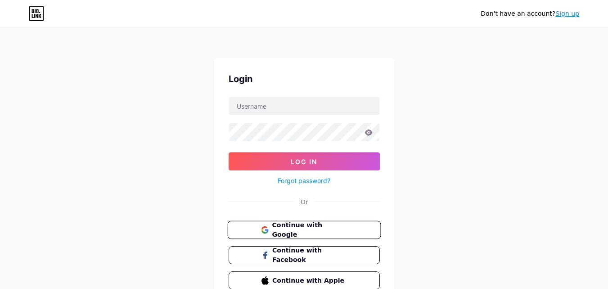 The height and width of the screenshot is (289, 608). Describe the element at coordinates (304, 255) in the screenshot. I see `a: Continue with Facebook` at that location.